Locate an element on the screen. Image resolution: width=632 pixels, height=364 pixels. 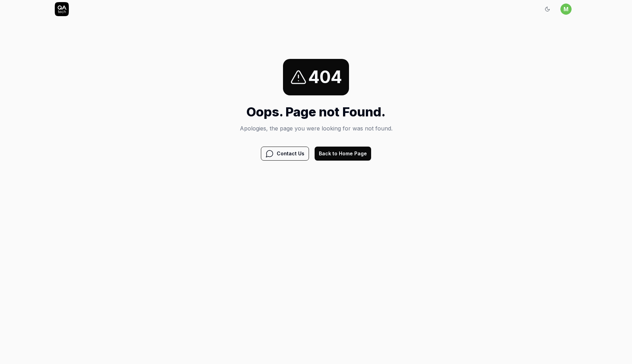
a: Contact Us is located at coordinates (284, 154).